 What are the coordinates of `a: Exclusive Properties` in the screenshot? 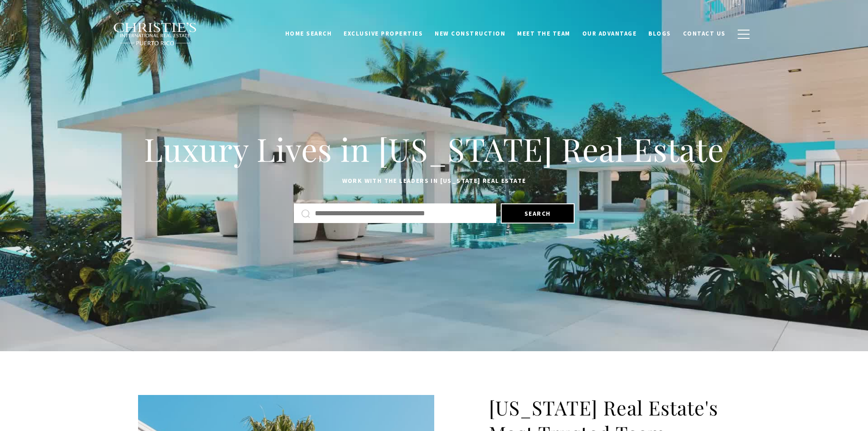 It's located at (383, 34).